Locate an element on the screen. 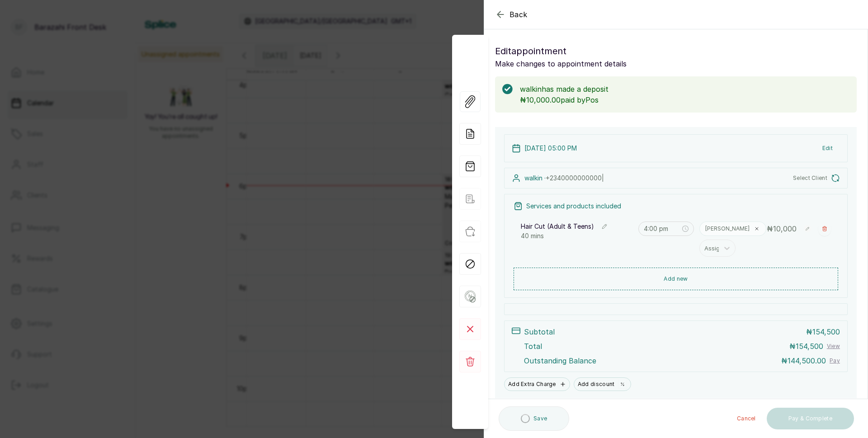 The image size is (868, 438). button: Edit is located at coordinates (828, 149).